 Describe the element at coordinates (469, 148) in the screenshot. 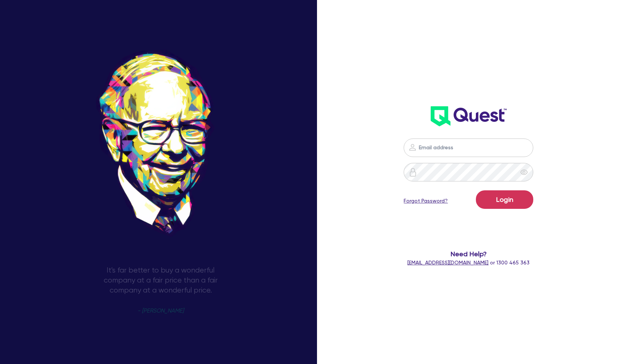

I see `input: Email address` at that location.